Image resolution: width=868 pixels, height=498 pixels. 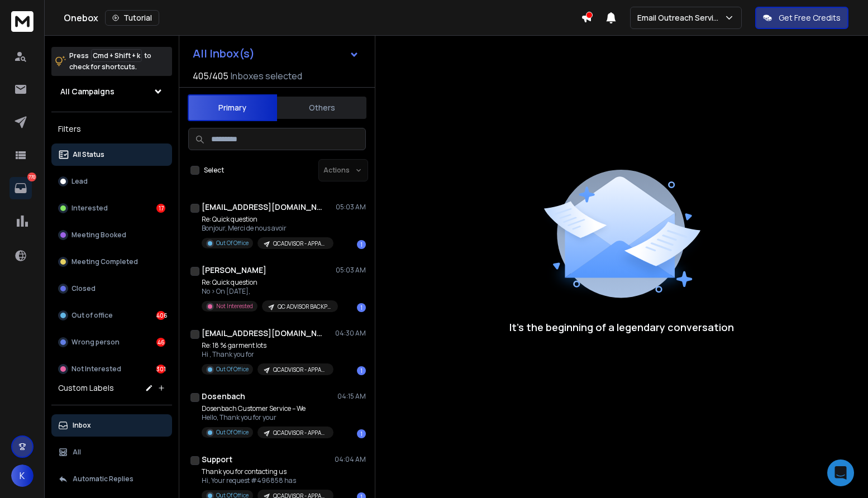 I want to click on p: Dosenbach Customer Service – We, so click(x=268, y=409).